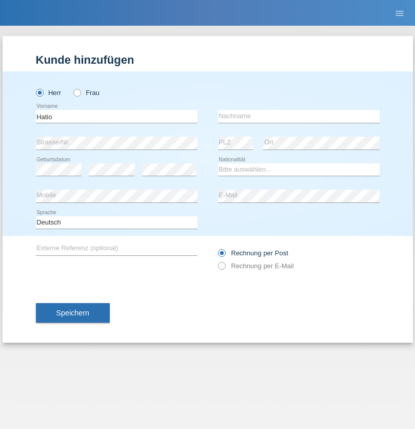 The height and width of the screenshot is (429, 415). Describe the element at coordinates (256, 265) in the screenshot. I see `label: Rechnung per E-Mail` at that location.